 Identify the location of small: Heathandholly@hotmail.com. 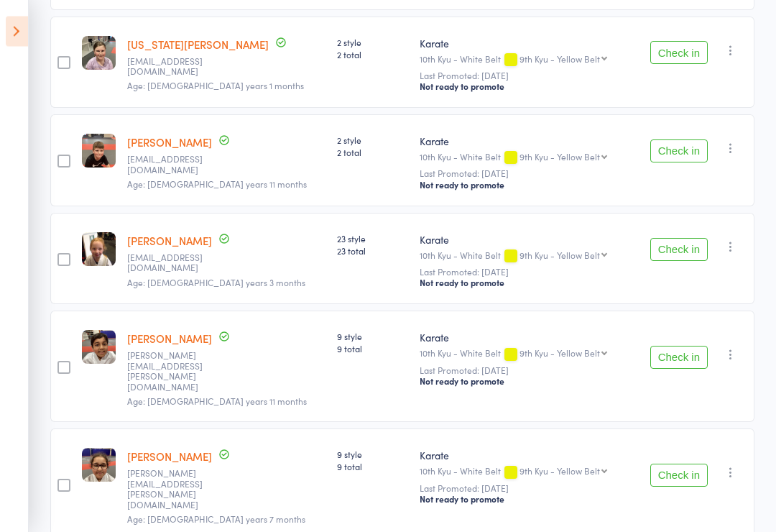
(174, 263).